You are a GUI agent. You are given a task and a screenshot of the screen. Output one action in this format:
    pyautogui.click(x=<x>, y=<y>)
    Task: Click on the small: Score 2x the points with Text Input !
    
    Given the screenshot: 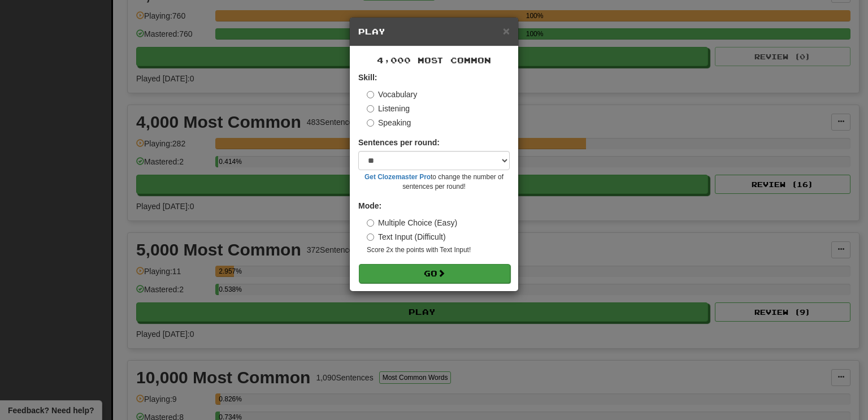 What is the action you would take?
    pyautogui.click(x=438, y=250)
    